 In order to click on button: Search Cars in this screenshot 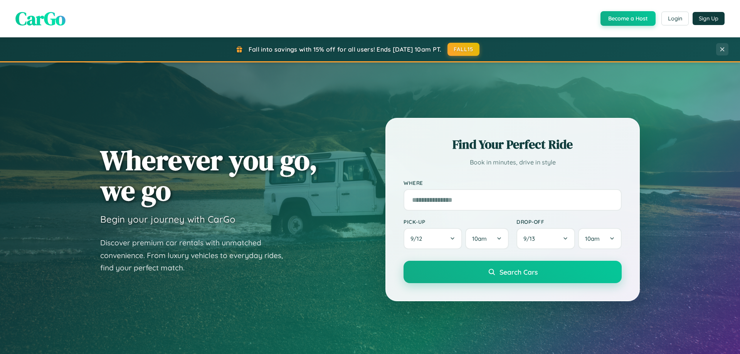, I will do `click(512, 272)`.